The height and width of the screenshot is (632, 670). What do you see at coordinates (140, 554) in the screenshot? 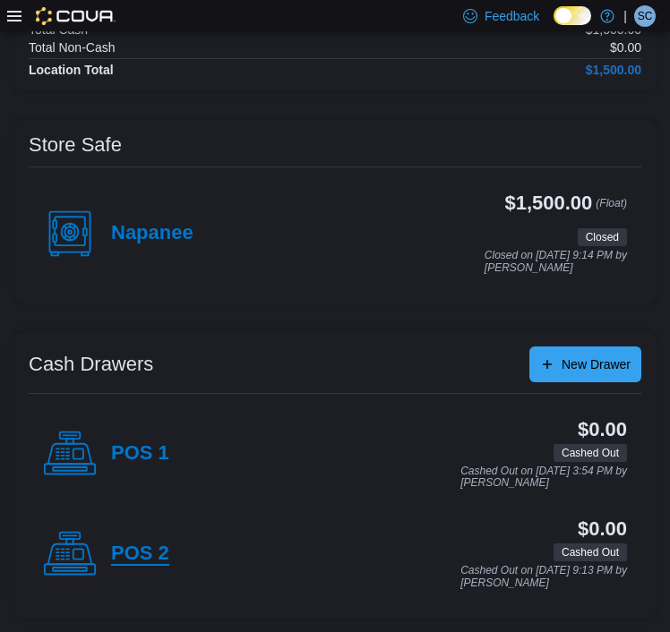
I see `h4: POS 2` at bounding box center [140, 554].